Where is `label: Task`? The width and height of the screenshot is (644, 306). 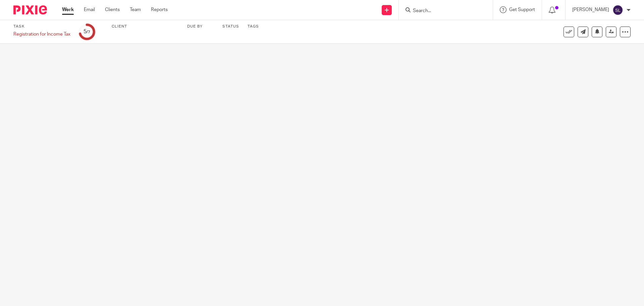 label: Task is located at coordinates (42, 26).